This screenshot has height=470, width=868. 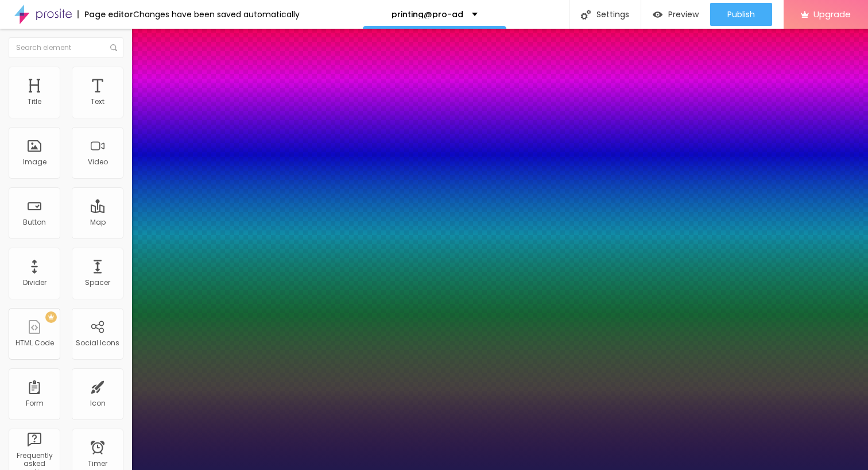 What do you see at coordinates (34, 343) in the screenshot?
I see `div: HTML Code` at bounding box center [34, 343].